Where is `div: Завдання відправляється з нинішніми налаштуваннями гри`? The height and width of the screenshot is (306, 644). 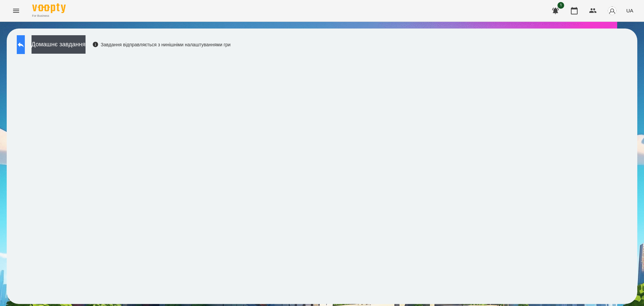 div: Завдання відправляється з нинішніми налаштуваннями гри is located at coordinates (162, 45).